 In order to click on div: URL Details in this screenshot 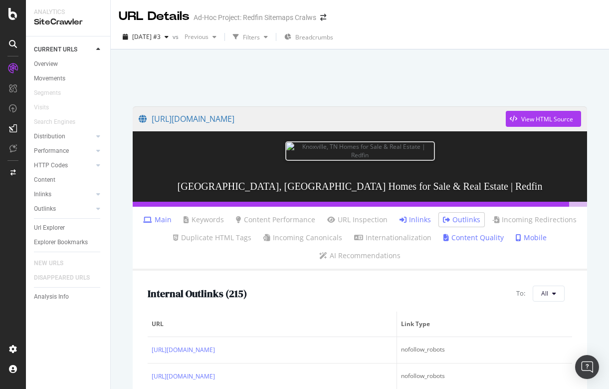, I will do `click(154, 16)`.